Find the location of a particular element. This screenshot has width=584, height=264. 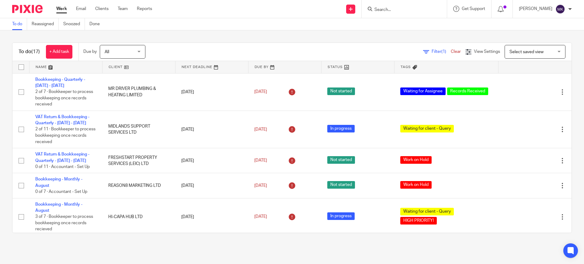

span: HIGH PRIORITY! is located at coordinates (419, 221).